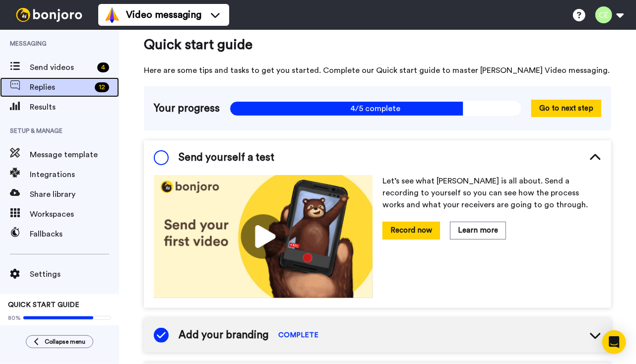 The width and height of the screenshot is (636, 364). Describe the element at coordinates (298, 335) in the screenshot. I see `span: COMPLETE` at that location.